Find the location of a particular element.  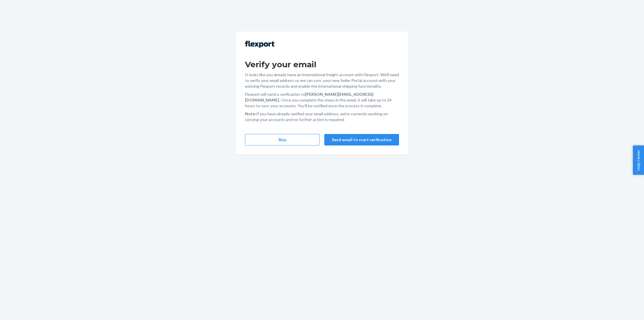

button: Send email to start verification is located at coordinates (362, 140).